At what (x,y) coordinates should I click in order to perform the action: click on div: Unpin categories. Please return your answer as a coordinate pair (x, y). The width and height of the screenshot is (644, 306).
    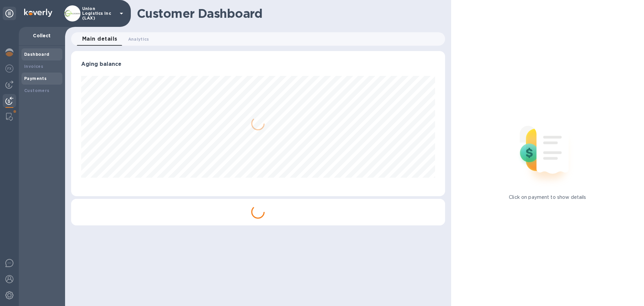
    Looking at the image, I should click on (9, 14).